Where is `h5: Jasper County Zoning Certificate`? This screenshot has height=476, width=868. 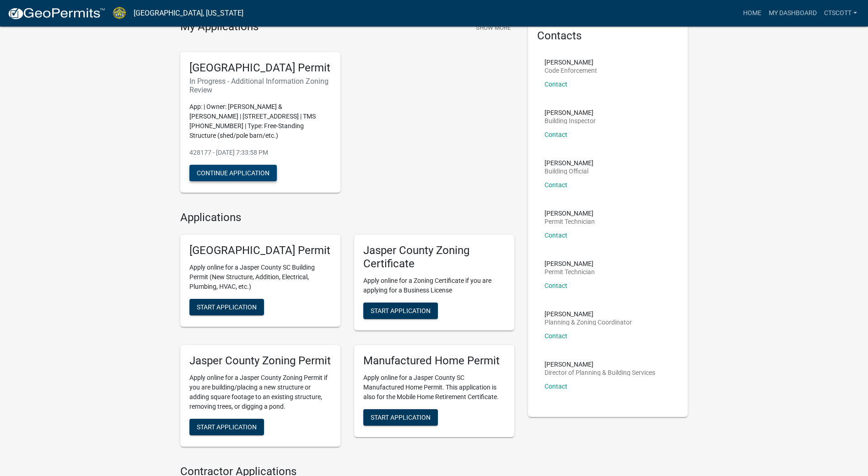
h5: Jasper County Zoning Certificate is located at coordinates (434, 257).